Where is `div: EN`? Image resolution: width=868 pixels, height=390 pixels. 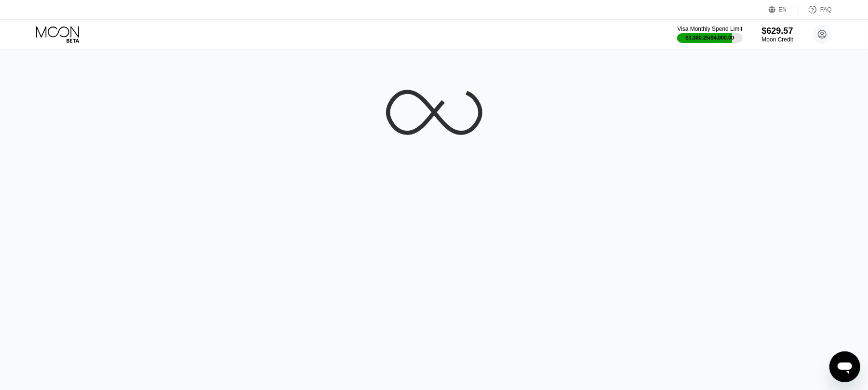 div: EN is located at coordinates (783, 9).